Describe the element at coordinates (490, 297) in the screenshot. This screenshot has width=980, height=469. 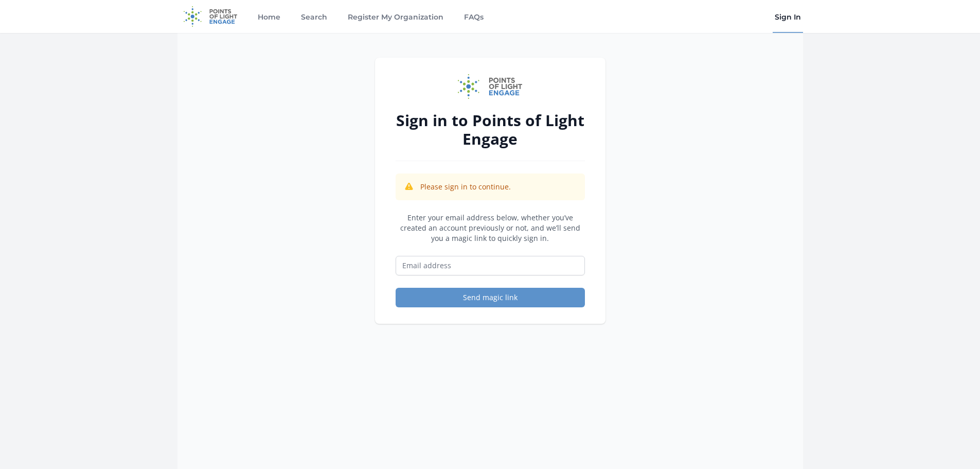
I see `button: Send magic link` at that location.